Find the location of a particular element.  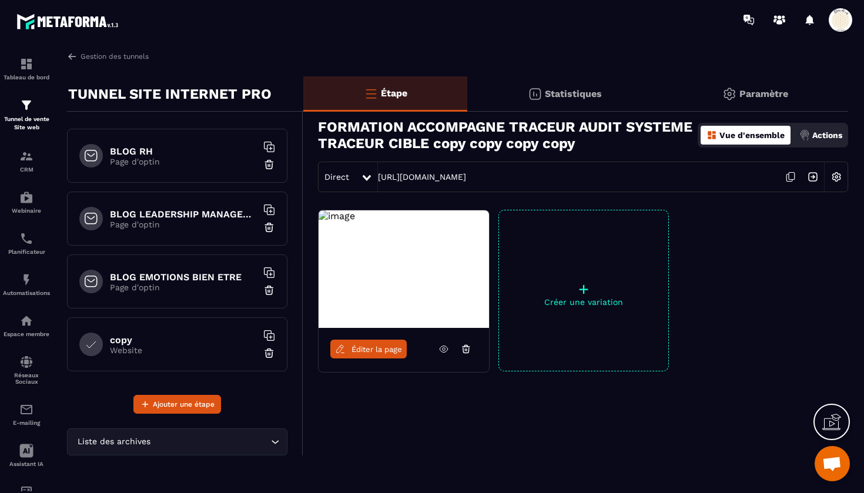

div: Ouvrir le chat is located at coordinates (832, 464).